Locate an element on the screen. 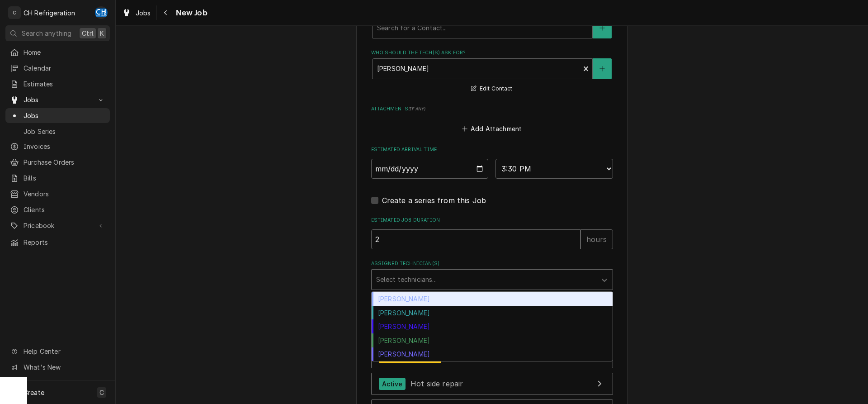 The height and width of the screenshot is (404, 868). span: Purchase Orders is located at coordinates (64, 162).